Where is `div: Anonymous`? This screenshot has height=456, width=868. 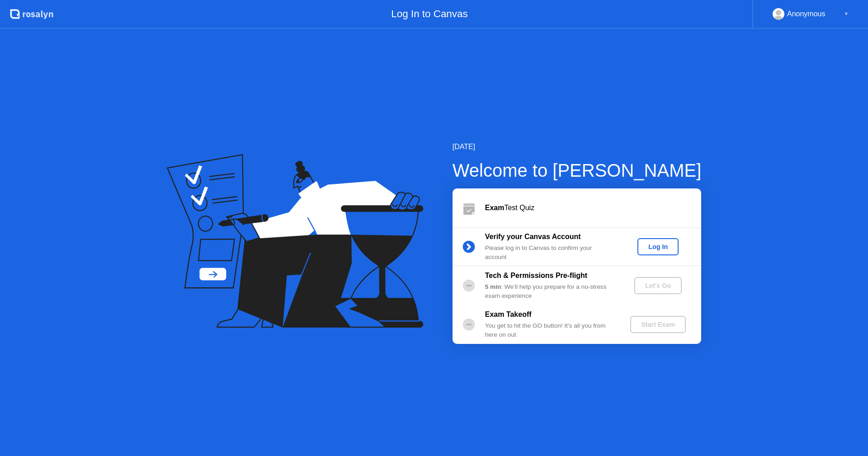 div: Anonymous is located at coordinates (806, 14).